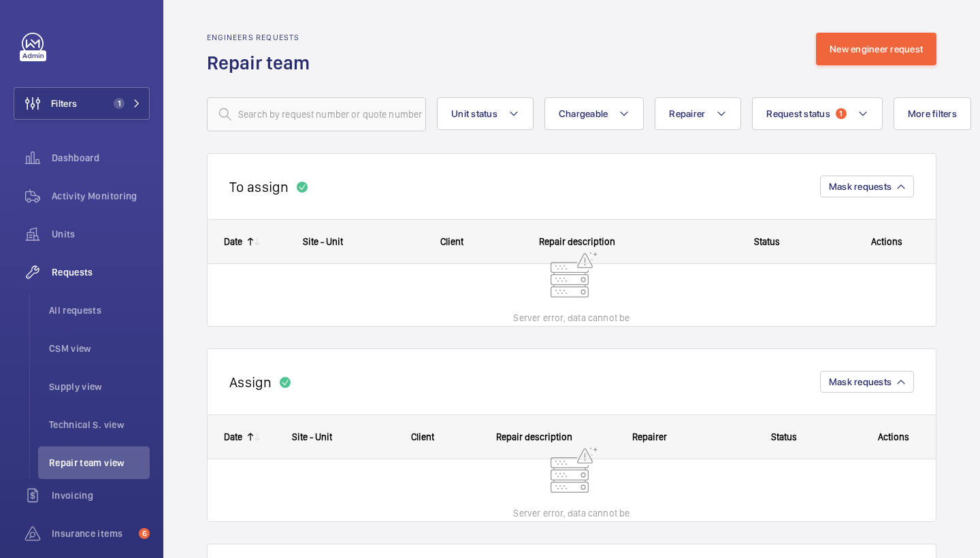 Image resolution: width=980 pixels, height=558 pixels. Describe the element at coordinates (485, 114) in the screenshot. I see `button: Unit status` at that location.